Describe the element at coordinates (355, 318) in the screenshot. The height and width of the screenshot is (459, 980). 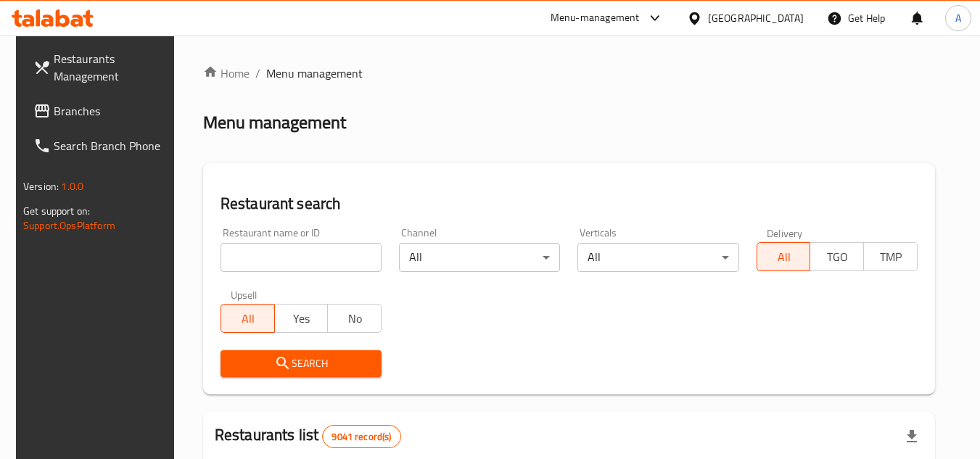
I see `span: No` at that location.